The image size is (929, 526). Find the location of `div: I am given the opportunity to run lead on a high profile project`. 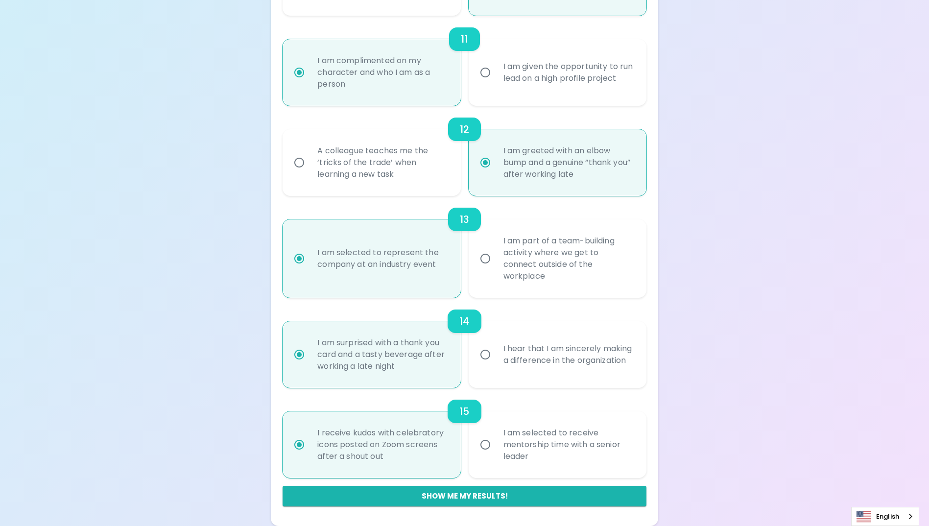

div: I am given the opportunity to run lead on a high profile project is located at coordinates (568, 72).